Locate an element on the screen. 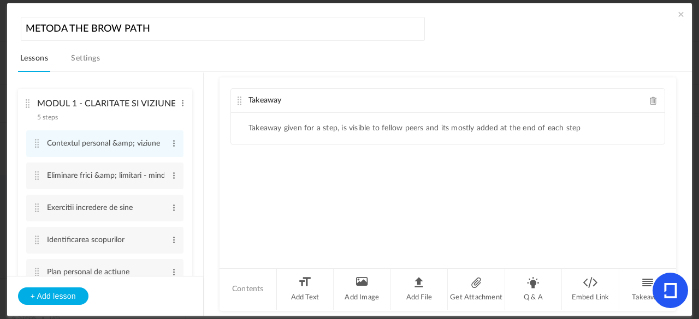 The height and width of the screenshot is (319, 699). li: Takeaway is located at coordinates (647, 289).